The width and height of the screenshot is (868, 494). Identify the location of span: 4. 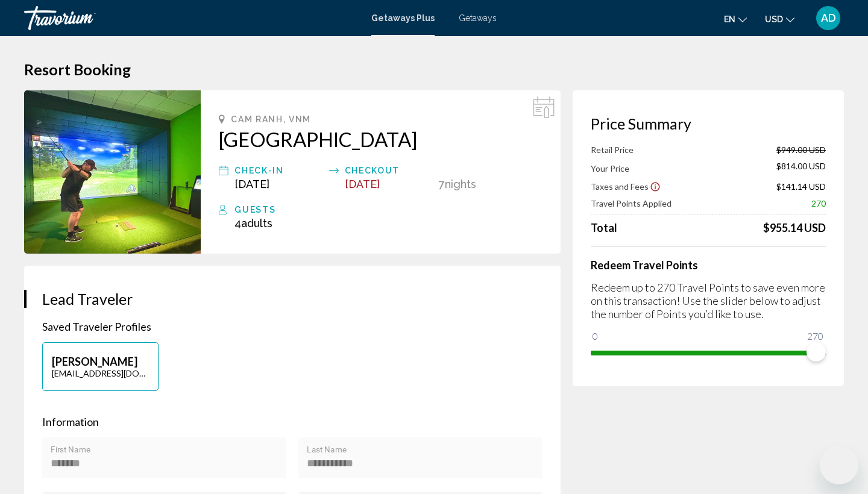
(253, 223).